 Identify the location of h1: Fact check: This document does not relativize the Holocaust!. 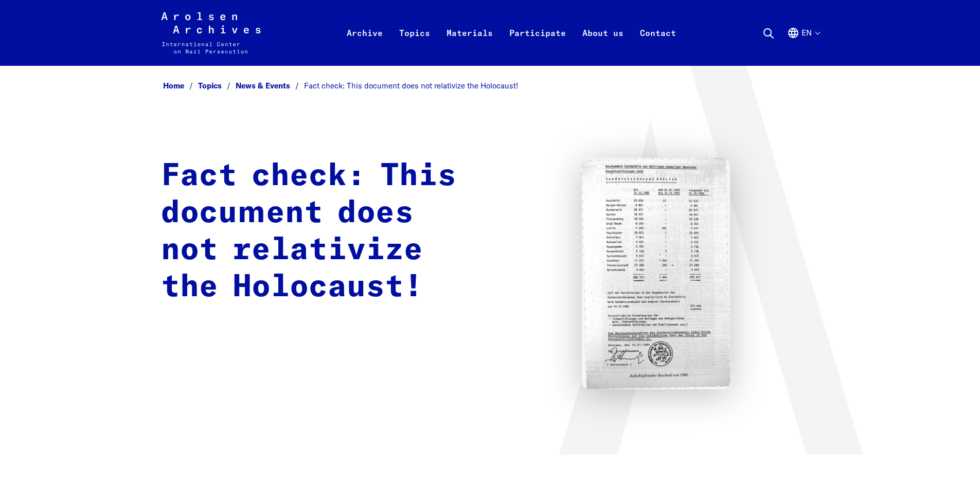
(317, 232).